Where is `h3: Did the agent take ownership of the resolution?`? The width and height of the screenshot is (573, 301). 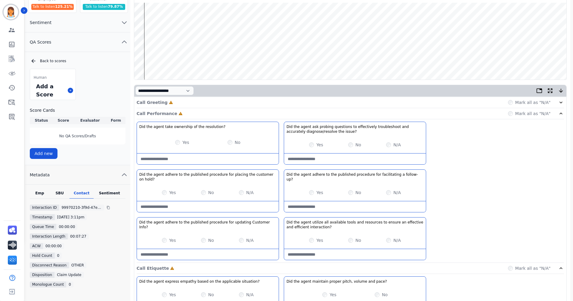 h3: Did the agent take ownership of the resolution? is located at coordinates (182, 127).